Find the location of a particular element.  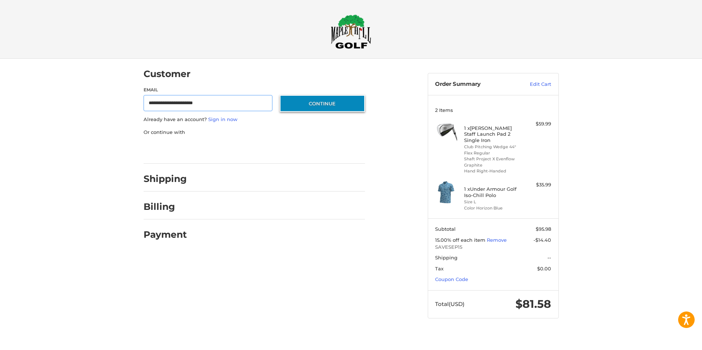

span: $81.58 is located at coordinates (533, 304).